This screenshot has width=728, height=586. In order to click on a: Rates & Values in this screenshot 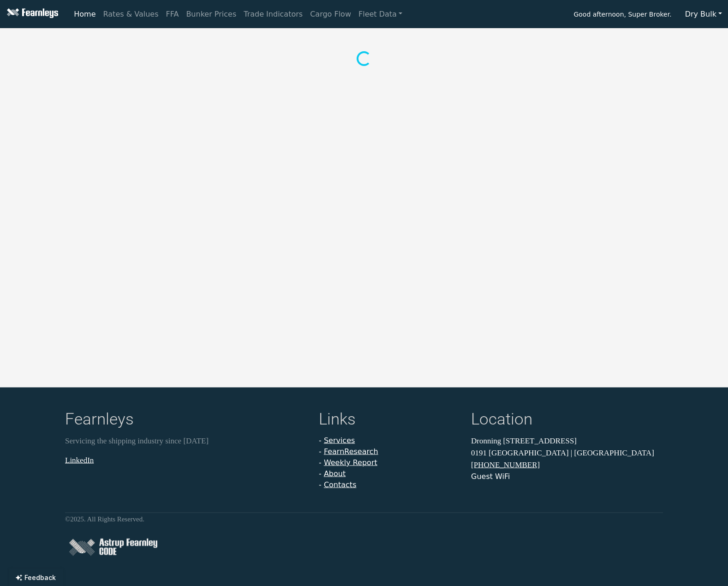, I will do `click(131, 14)`.